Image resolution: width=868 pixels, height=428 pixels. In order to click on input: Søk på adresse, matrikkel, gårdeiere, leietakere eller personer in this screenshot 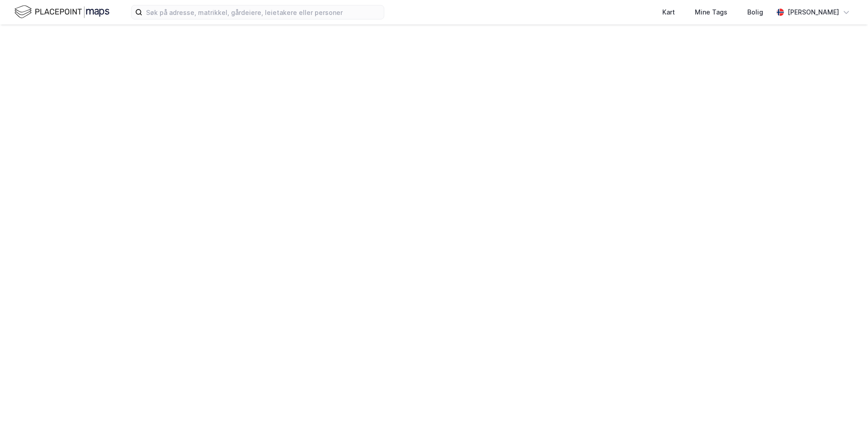, I will do `click(263, 12)`.